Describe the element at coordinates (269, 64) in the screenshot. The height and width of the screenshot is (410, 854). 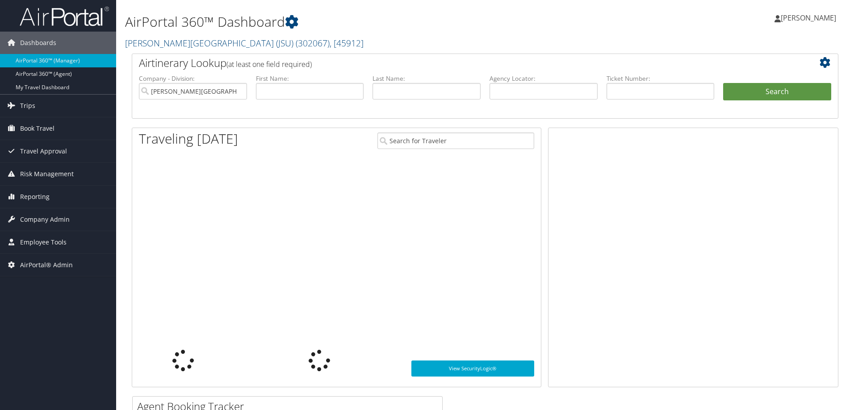
I see `span: (at least one field required)` at that location.